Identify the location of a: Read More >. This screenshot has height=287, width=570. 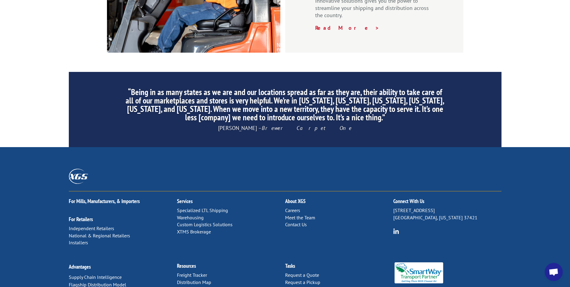
(347, 28).